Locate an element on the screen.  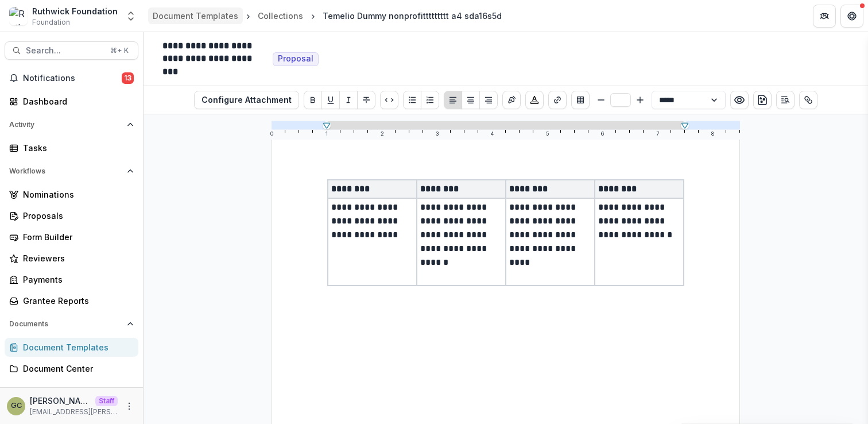
div: Collections is located at coordinates (280, 15).